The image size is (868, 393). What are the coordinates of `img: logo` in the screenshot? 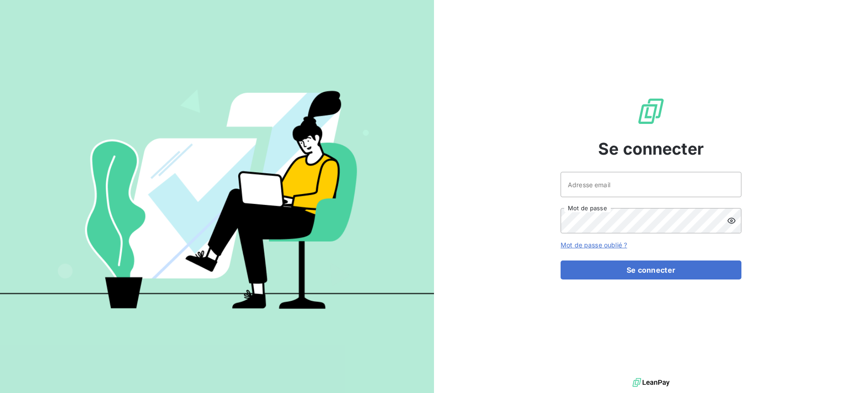 It's located at (651, 383).